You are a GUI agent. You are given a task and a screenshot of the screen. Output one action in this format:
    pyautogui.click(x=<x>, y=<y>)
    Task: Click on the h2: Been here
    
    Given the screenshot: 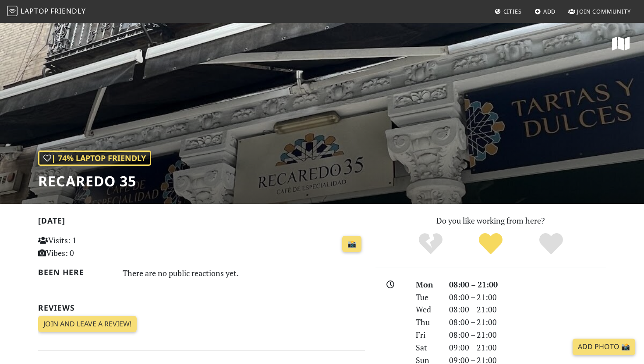 What is the action you would take?
    pyautogui.click(x=75, y=272)
    